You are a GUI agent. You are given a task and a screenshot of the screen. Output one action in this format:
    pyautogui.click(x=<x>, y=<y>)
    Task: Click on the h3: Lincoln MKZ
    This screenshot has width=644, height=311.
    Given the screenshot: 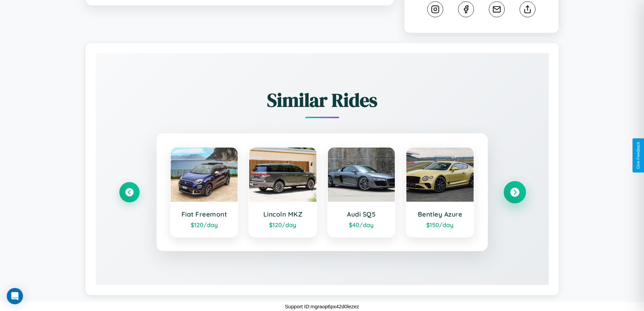 What is the action you would take?
    pyautogui.click(x=282, y=214)
    